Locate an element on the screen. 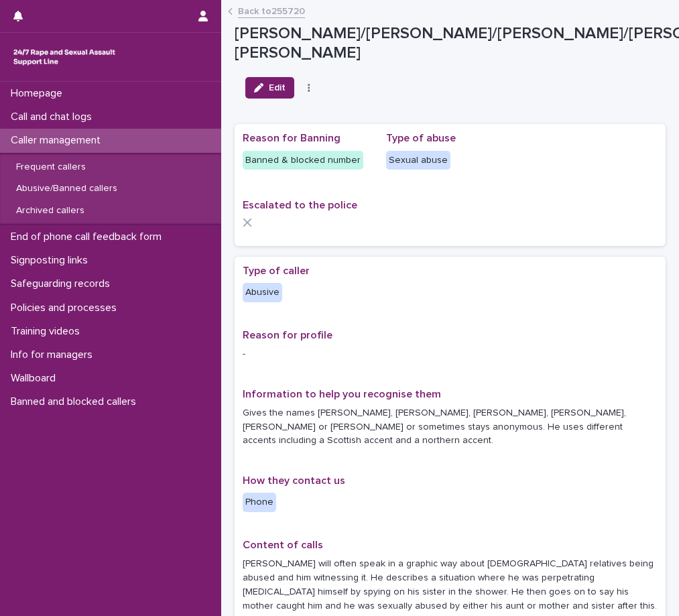  a: Back to255720 is located at coordinates (271, 10).